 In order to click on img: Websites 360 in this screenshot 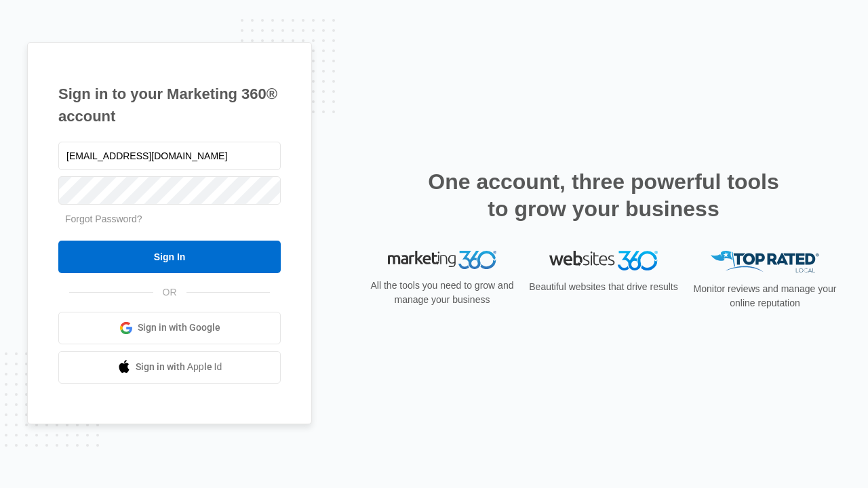, I will do `click(603, 260)`.